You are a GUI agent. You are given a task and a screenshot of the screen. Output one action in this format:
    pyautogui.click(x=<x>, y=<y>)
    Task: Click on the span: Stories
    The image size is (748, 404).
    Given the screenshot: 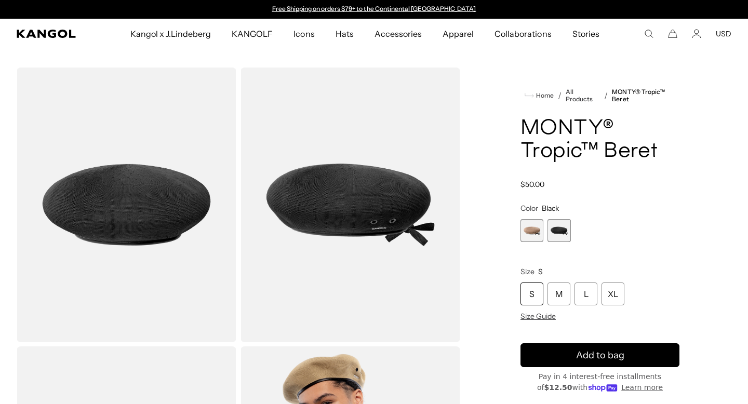 What is the action you would take?
    pyautogui.click(x=586, y=34)
    